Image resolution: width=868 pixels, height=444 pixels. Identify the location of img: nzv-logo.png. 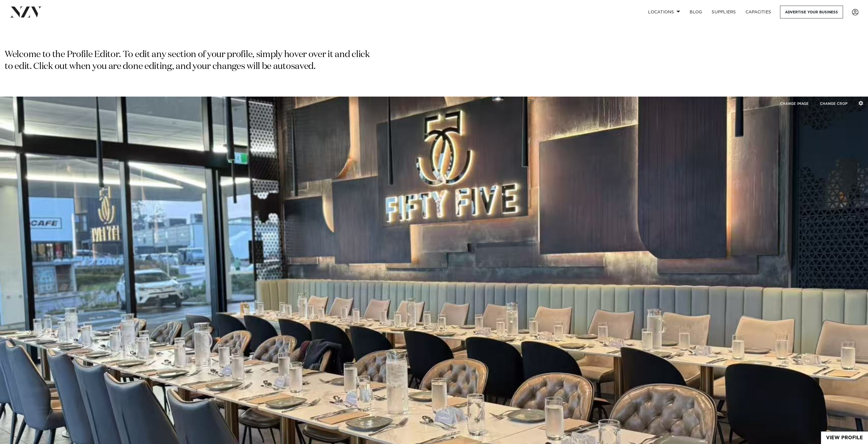
(26, 12).